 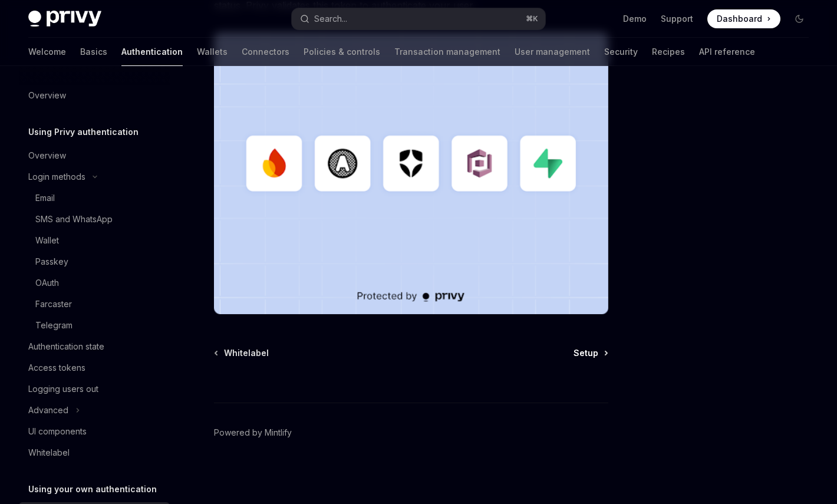 I want to click on a: UI components, so click(x=94, y=431).